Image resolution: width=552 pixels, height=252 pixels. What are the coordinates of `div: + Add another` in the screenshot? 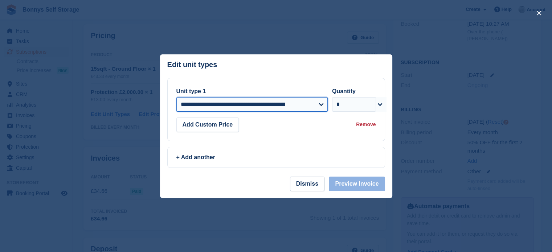 It's located at (276, 157).